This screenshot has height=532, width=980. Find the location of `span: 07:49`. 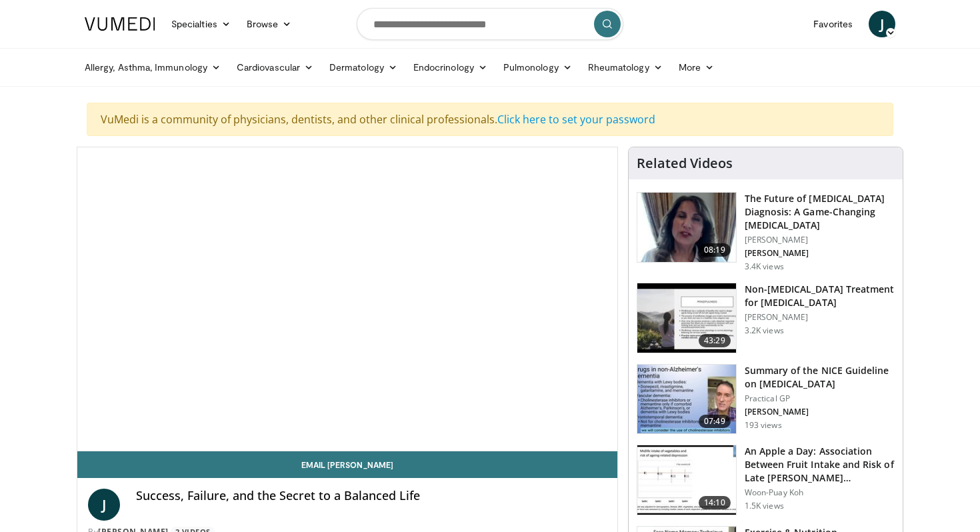

span: 07:49 is located at coordinates (715, 422).